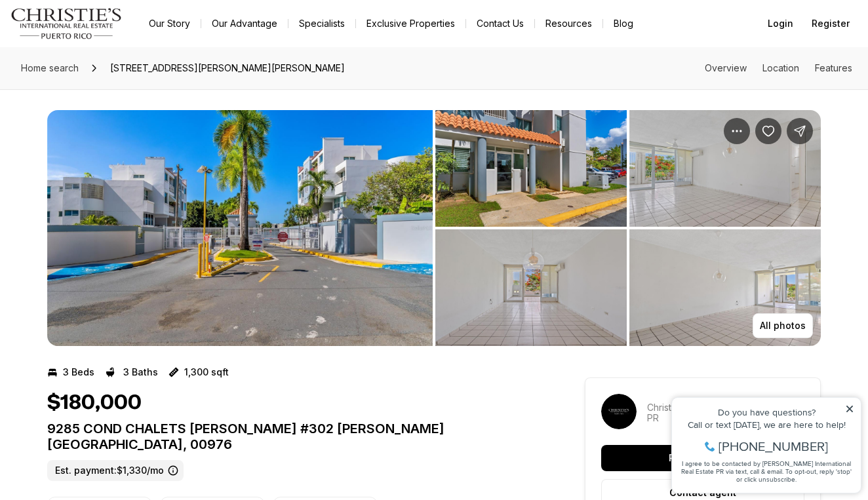  What do you see at coordinates (781, 67) in the screenshot?
I see `a: Skip to: Location` at bounding box center [781, 67].